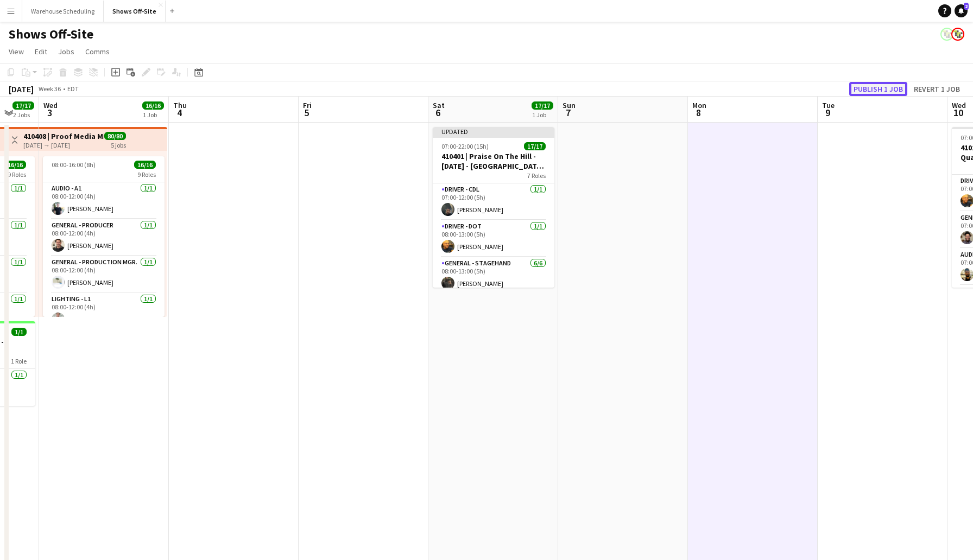 The width and height of the screenshot is (973, 560). I want to click on span: 08:00-16:00 (8h), so click(73, 165).